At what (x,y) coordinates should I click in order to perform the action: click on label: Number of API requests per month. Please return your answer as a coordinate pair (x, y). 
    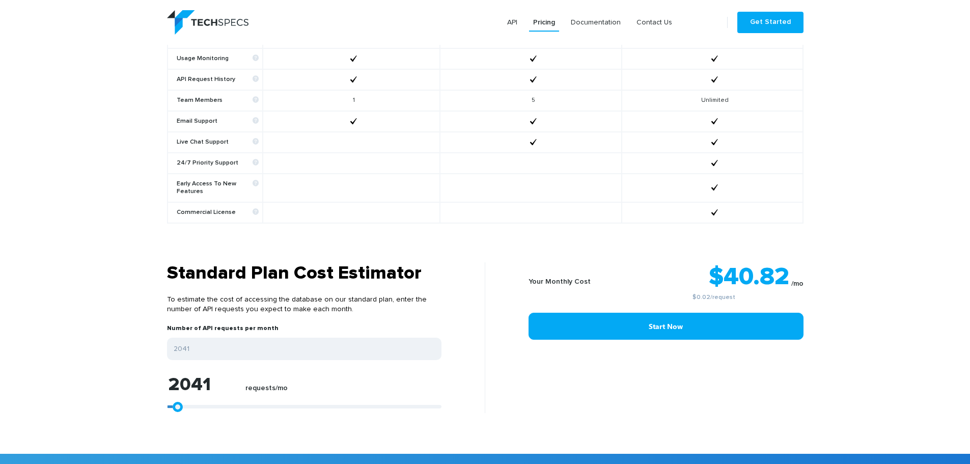
    Looking at the image, I should click on (222, 331).